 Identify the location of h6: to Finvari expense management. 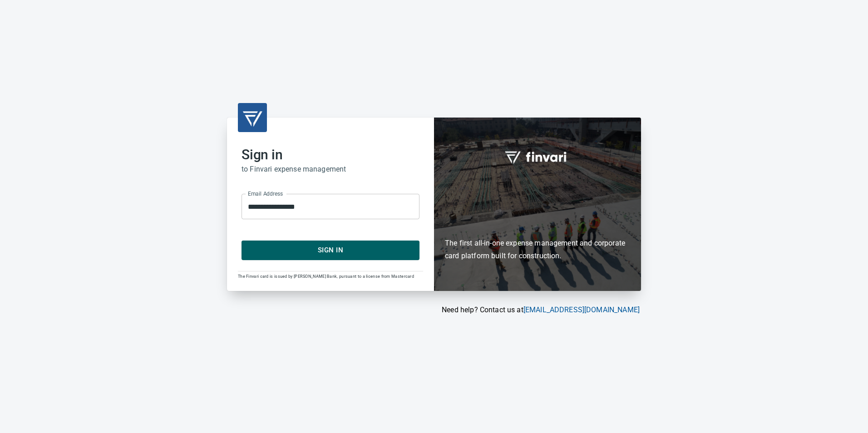
(330, 169).